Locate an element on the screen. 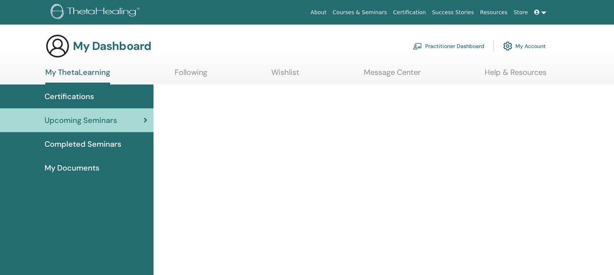 The height and width of the screenshot is (275, 614). img: generic-user-icon.jpg is located at coordinates (58, 46).